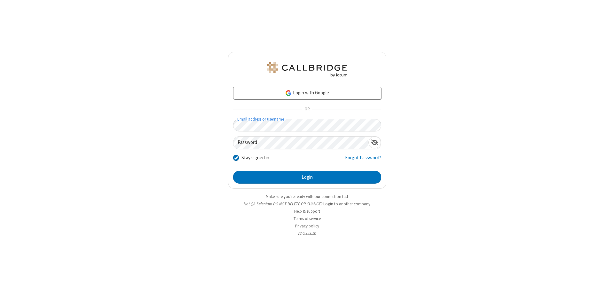 Image resolution: width=614 pixels, height=293 pixels. Describe the element at coordinates (347, 204) in the screenshot. I see `button: Login to another company` at that location.